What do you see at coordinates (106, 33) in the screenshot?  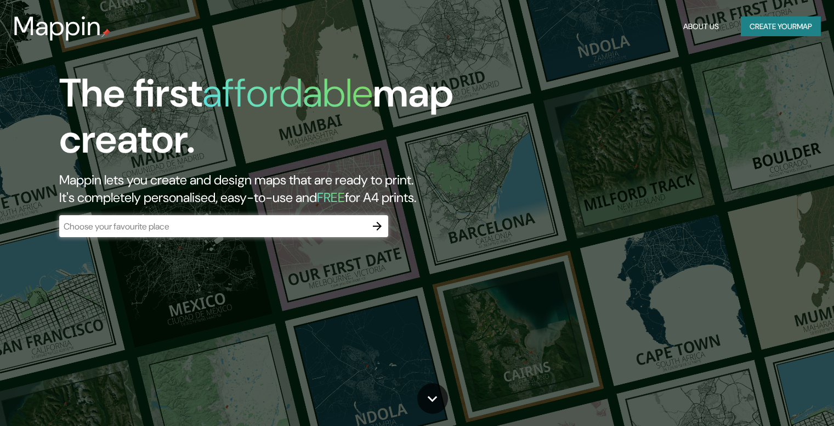 I see `img: mappin-pin` at bounding box center [106, 33].